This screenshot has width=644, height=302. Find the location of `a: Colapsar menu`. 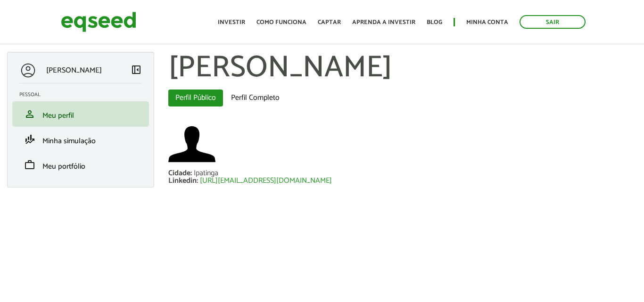

a: Colapsar menu is located at coordinates (137, 71).